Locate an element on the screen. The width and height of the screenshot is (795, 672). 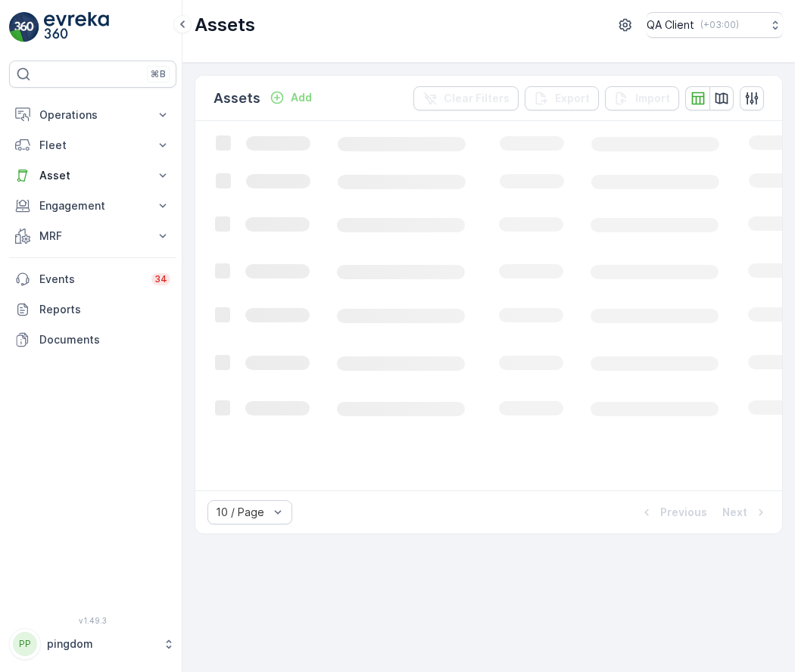
button: Fleet is located at coordinates (92, 145).